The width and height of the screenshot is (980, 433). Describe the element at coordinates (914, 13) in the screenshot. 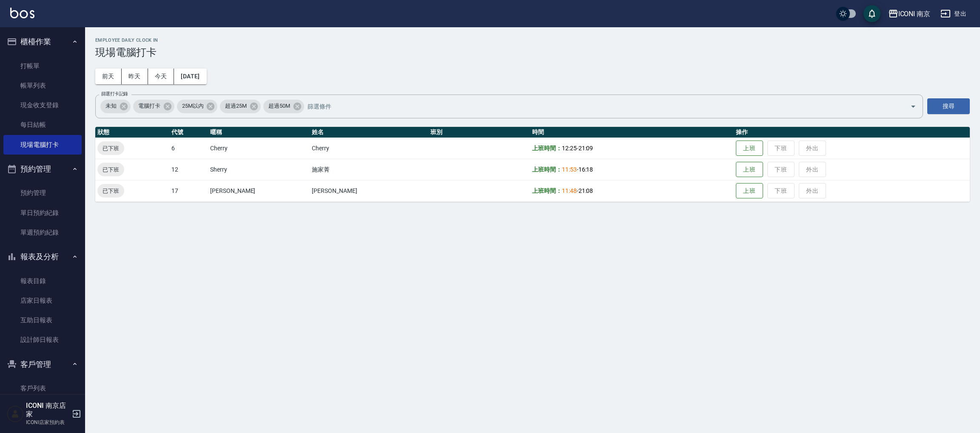

I see `div: ICONI 南京` at that location.